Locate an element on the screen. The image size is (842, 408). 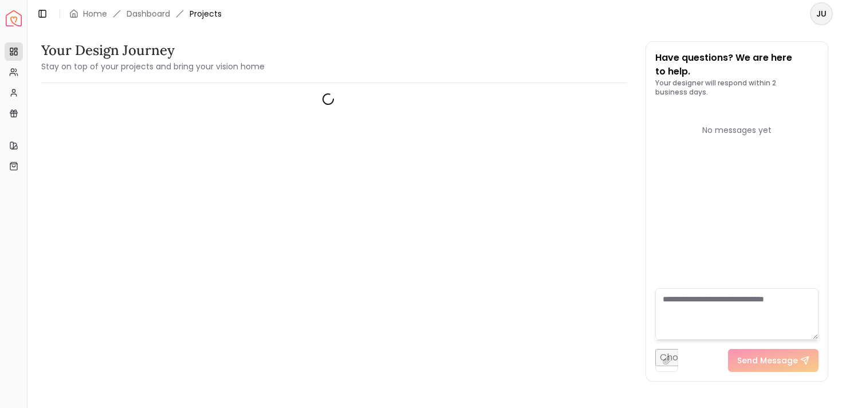
a: Dashboard is located at coordinates (148, 14).